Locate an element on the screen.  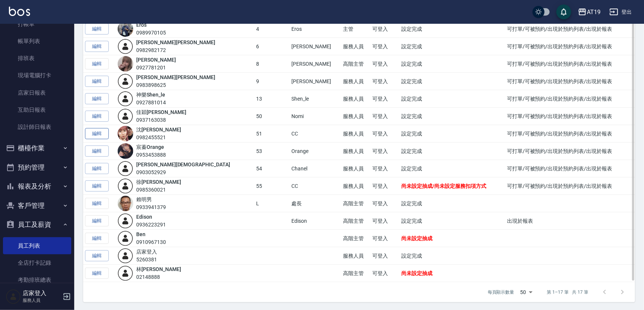
div: 0927881014 is located at coordinates (151, 102).